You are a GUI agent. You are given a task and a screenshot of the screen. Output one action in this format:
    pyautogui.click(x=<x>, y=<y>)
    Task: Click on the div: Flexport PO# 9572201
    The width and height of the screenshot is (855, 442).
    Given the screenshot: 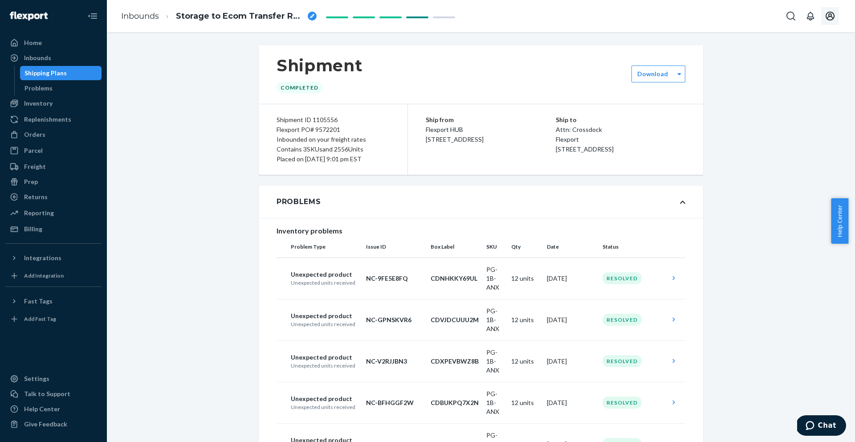 What is the action you would take?
    pyautogui.click(x=333, y=130)
    